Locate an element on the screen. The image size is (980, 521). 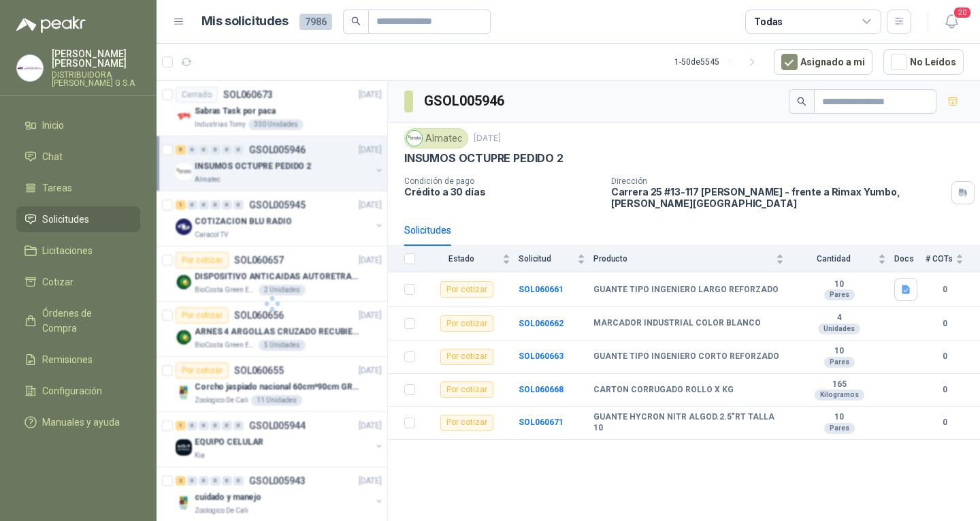
b: SOL060662 is located at coordinates (542, 324).